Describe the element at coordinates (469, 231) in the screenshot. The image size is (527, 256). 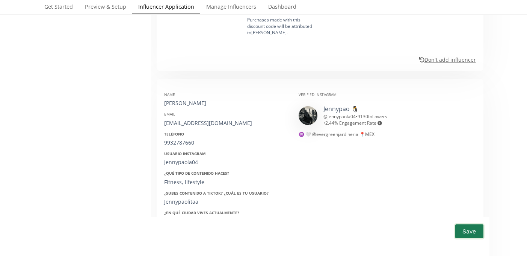
I see `button: Save` at that location.